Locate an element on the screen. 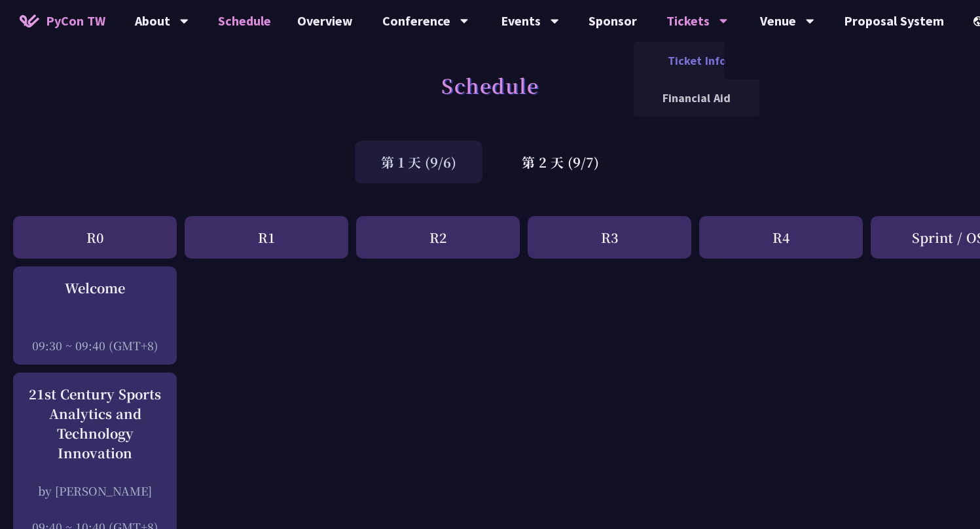 Image resolution: width=980 pixels, height=529 pixels. img: Home icon of PyCon TW 2025 is located at coordinates (30, 21).